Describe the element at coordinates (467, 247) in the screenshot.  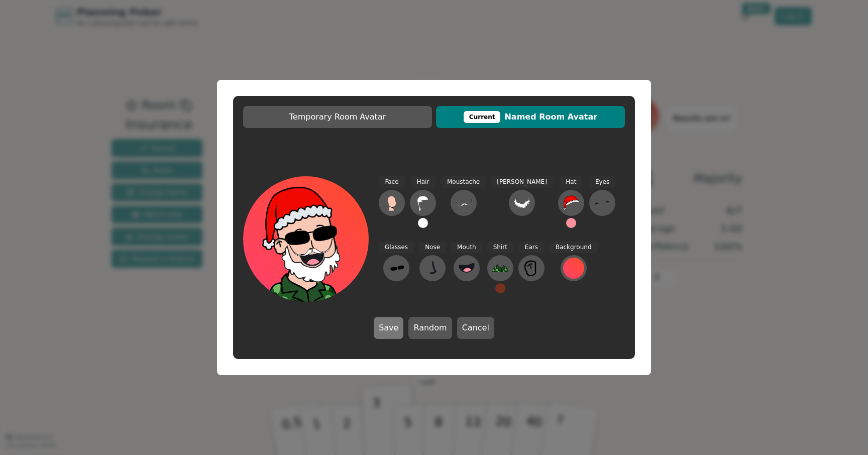
I see `span: Mouth` at that location.